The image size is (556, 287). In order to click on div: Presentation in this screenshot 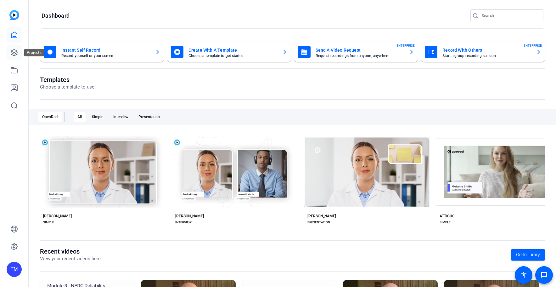, I will do `click(149, 117)`.